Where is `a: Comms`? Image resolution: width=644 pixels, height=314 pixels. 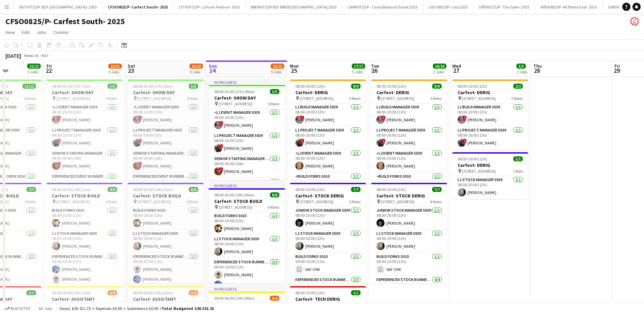
a: Comms is located at coordinates (61, 32).